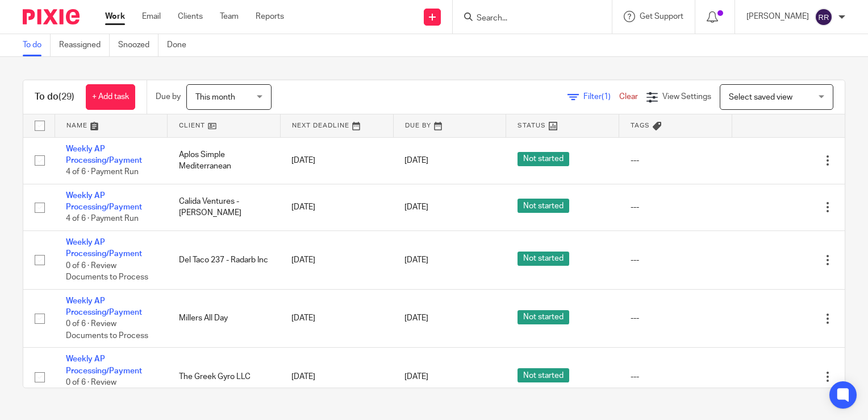 Image resolution: width=868 pixels, height=420 pixels. What do you see at coordinates (824, 17) in the screenshot?
I see `img: svg%3E` at bounding box center [824, 17].